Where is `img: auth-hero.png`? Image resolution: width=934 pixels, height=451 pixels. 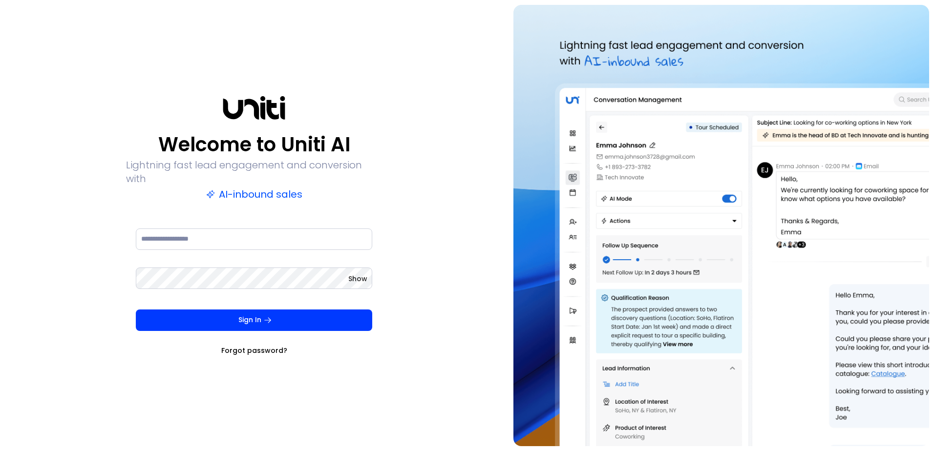 img: auth-hero.png is located at coordinates (721, 226).